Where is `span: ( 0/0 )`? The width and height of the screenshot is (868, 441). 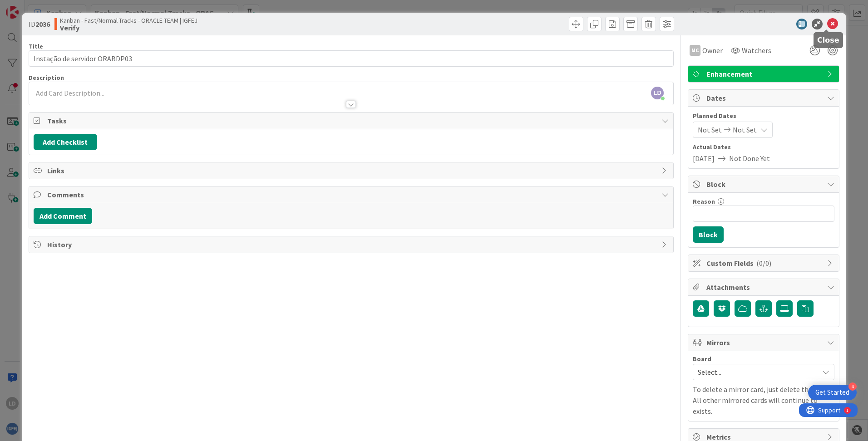 span: ( 0/0 ) is located at coordinates (764, 263).